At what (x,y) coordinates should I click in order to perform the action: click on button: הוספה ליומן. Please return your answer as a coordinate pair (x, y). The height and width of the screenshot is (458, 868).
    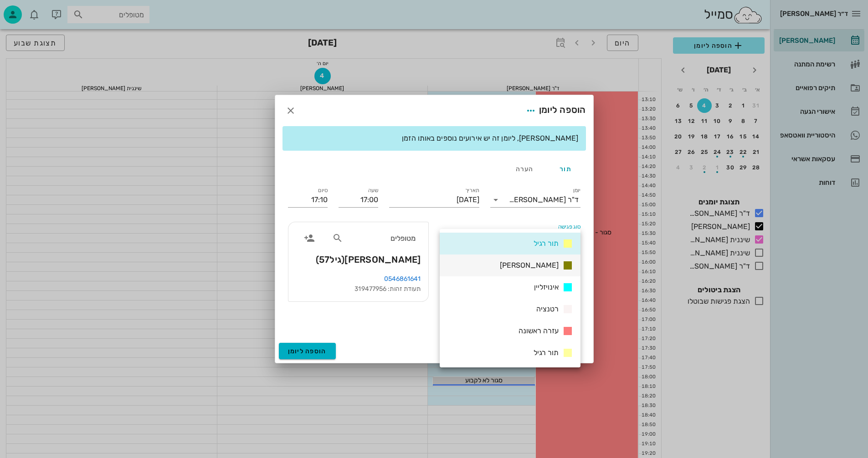
    Looking at the image, I should click on (307, 351).